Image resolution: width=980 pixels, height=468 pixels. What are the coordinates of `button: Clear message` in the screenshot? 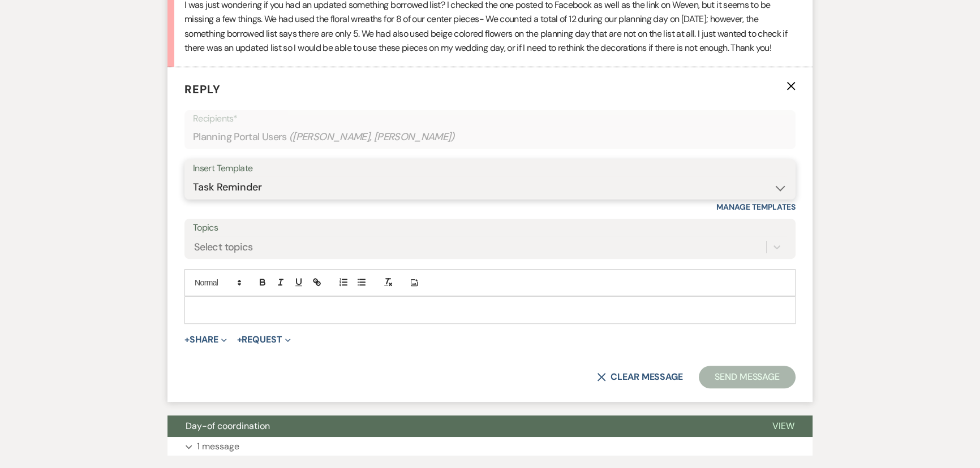 It's located at (640, 378).